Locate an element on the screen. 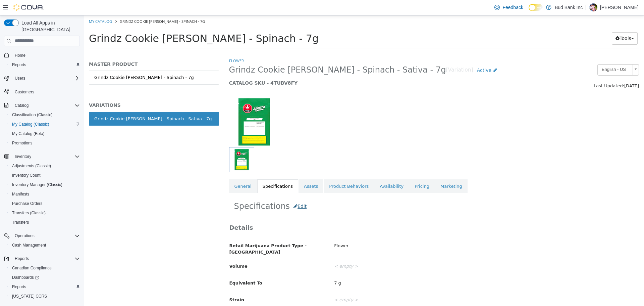 The image size is (644, 306). span: Inventory Count is located at coordinates (26, 175).